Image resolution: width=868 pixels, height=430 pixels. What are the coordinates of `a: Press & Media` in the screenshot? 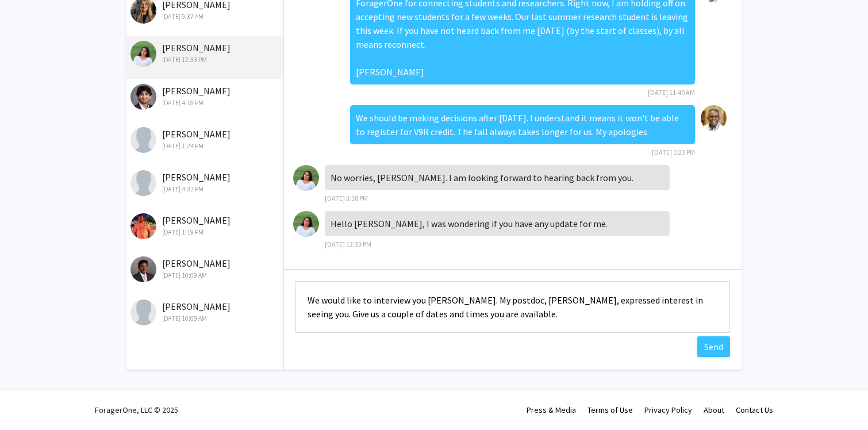 It's located at (551, 410).